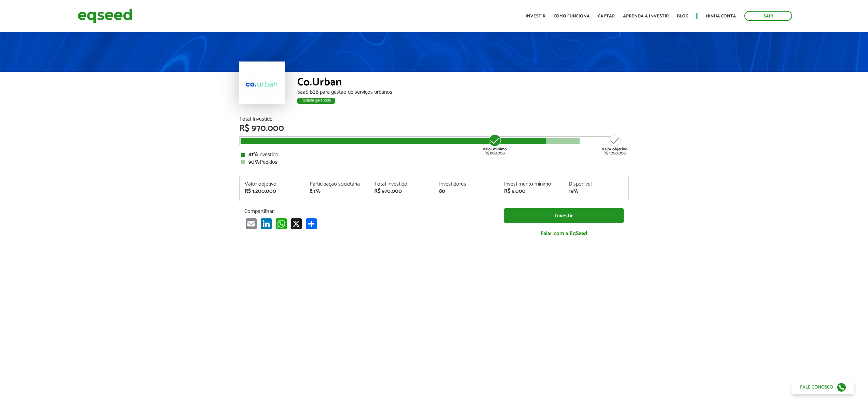  I want to click on strong: 81%, so click(253, 154).